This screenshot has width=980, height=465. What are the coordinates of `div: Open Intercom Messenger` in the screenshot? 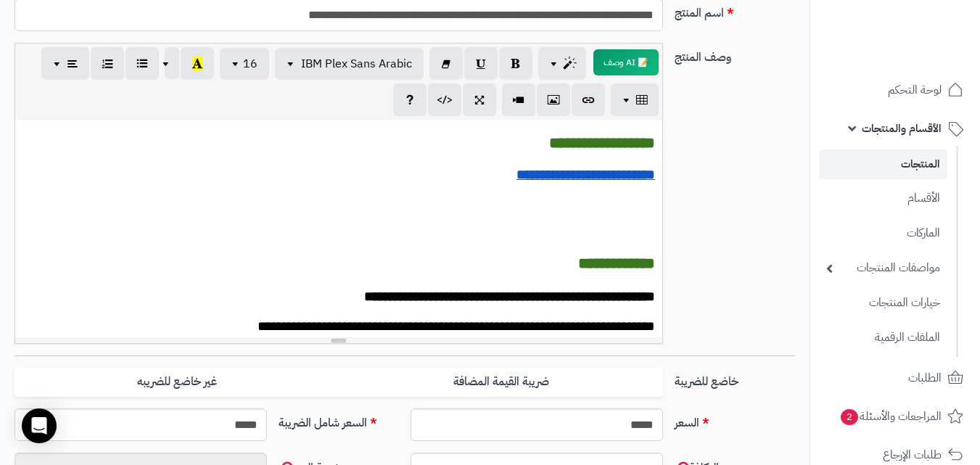 It's located at (39, 426).